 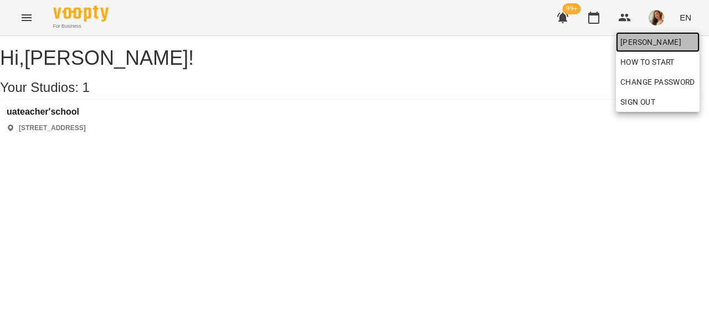 I want to click on span: Change Password, so click(x=657, y=82).